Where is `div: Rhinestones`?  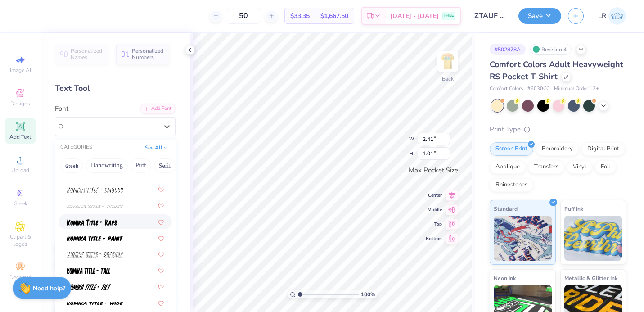
div: Rhinestones is located at coordinates (511, 185).